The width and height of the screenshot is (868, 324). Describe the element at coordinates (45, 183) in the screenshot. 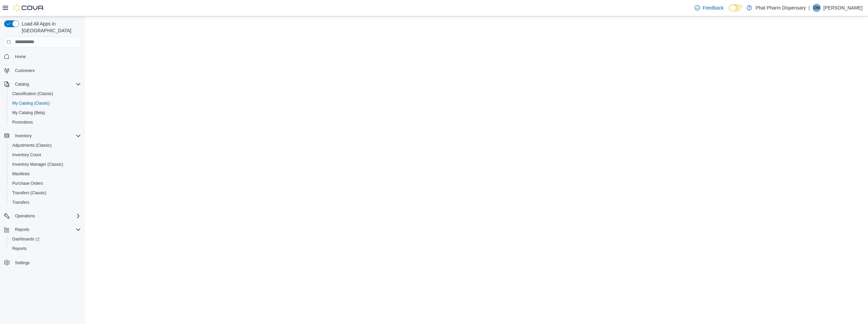

I see `button: Purchase Orders` at that location.